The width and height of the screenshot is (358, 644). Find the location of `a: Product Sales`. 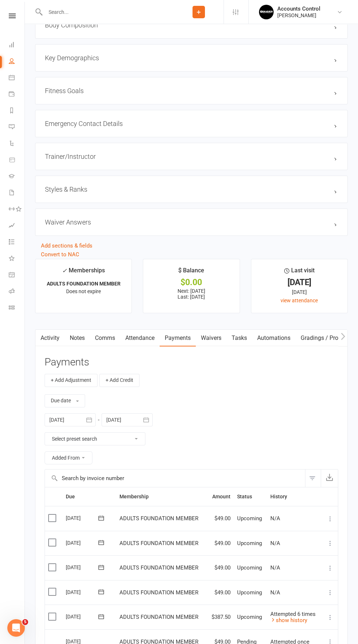

a: Product Sales is located at coordinates (17, 160).